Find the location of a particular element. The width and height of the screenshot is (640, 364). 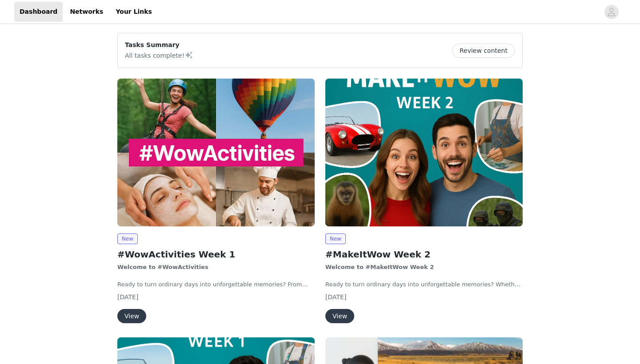

a: Your Links is located at coordinates (134, 12).